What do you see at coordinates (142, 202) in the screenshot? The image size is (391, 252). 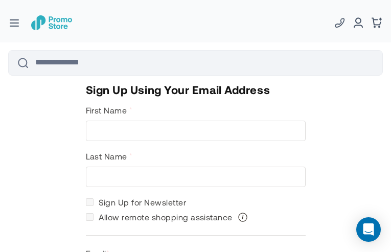 I see `span: Sign Up for Newsletter` at bounding box center [142, 202].